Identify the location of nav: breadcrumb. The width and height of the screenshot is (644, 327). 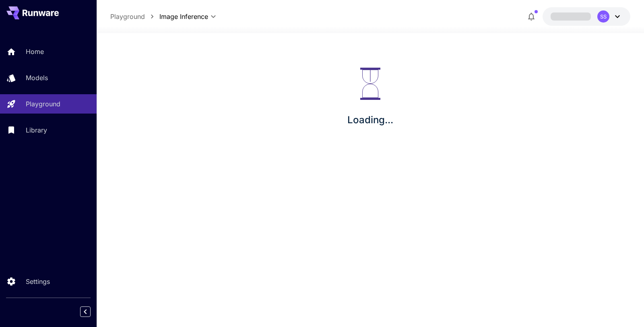
(135, 17).